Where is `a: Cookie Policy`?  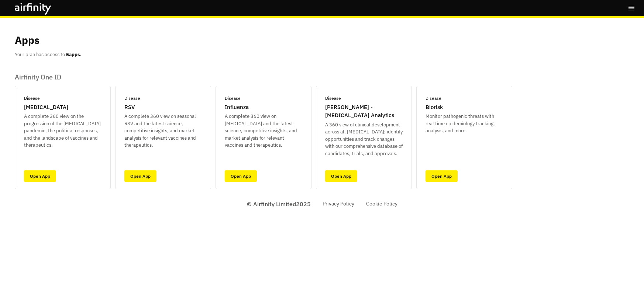
a: Cookie Policy is located at coordinates (382, 203).